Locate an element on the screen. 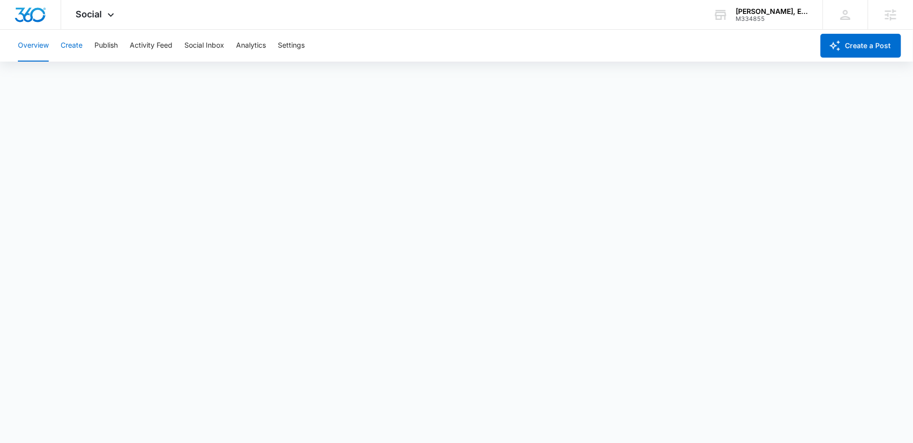 The height and width of the screenshot is (443, 913). button: Analytics is located at coordinates (251, 46).